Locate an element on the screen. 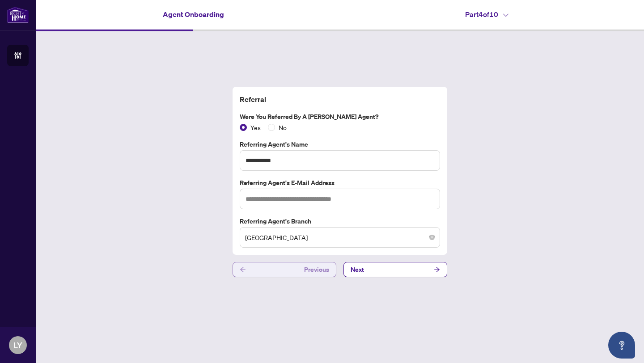  span: LY is located at coordinates (18, 346).